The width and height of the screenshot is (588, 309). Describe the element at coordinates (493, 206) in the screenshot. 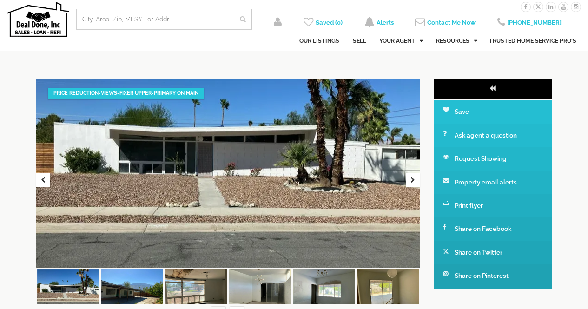

I see `a: Print flyer` at that location.